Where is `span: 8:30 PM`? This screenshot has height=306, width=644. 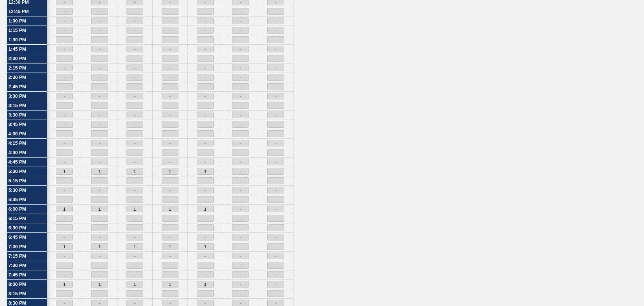 span: 8:30 PM is located at coordinates (28, 303).